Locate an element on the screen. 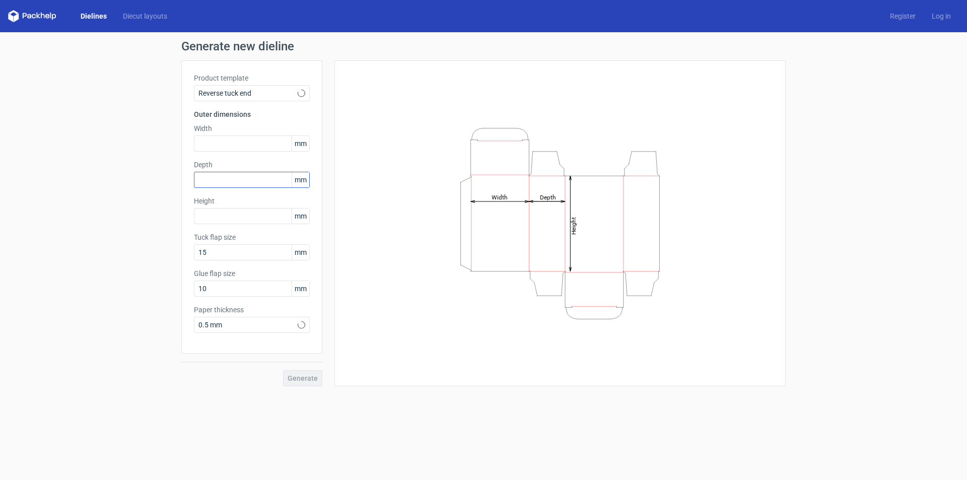  label: Height is located at coordinates (252, 201).